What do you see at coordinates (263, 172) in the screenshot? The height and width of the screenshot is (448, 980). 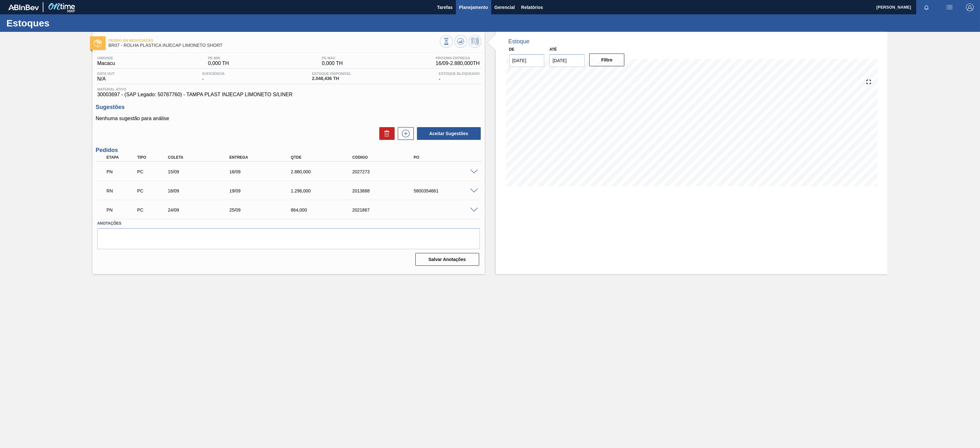 I see `div: 16/09/2025` at bounding box center [263, 172].